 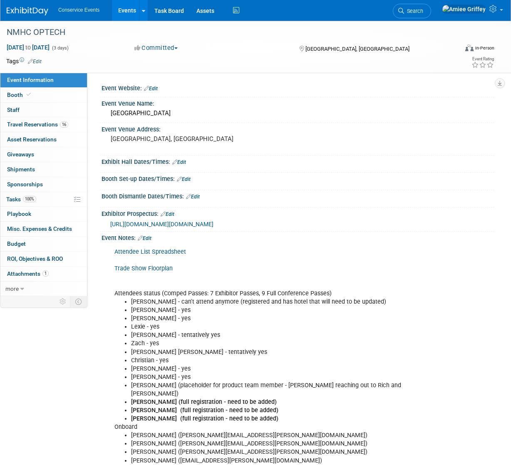 I want to click on a: Attachments1, so click(x=44, y=274).